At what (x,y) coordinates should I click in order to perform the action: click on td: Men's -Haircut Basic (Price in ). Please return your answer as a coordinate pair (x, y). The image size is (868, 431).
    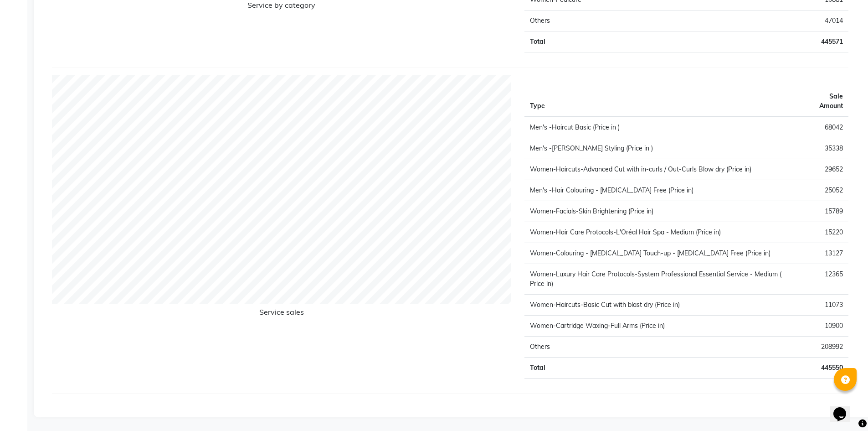
    Looking at the image, I should click on (662, 127).